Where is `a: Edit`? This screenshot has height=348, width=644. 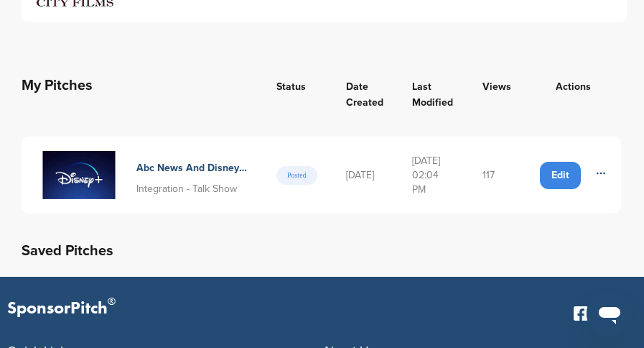
a: Edit is located at coordinates (560, 176).